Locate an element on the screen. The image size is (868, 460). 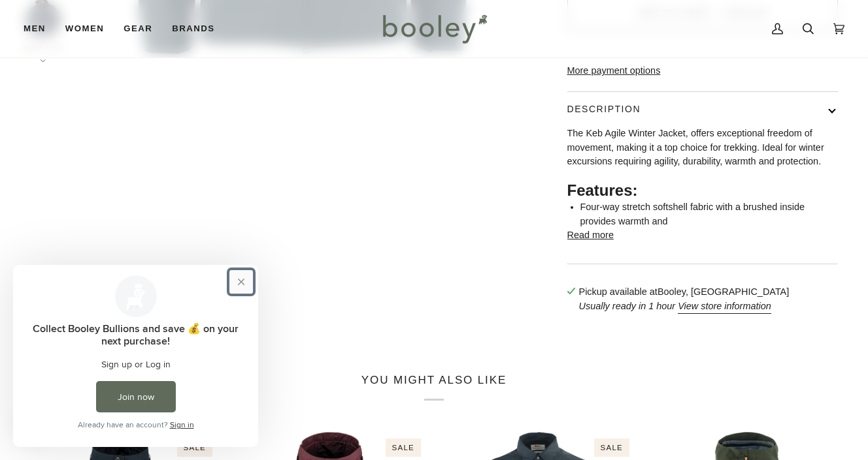
button: Close prompt is located at coordinates (228, 17).